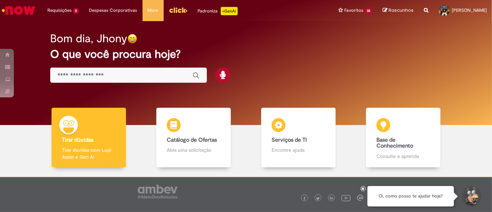  What do you see at coordinates (178, 10) in the screenshot?
I see `img: click_logo_yellow_360x200.png` at bounding box center [178, 10].